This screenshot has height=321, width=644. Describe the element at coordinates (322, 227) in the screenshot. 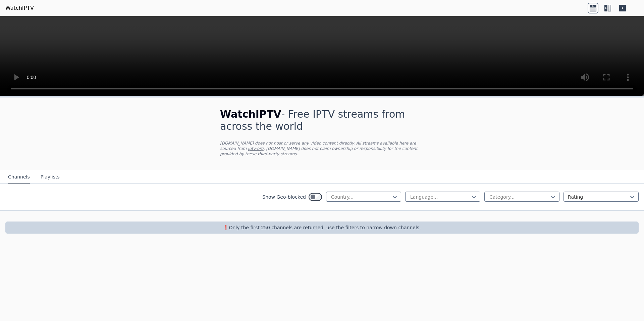

I see `p: ❗️Only the first 250 channels are returned, use the filters to narrow down channels.` at that location.